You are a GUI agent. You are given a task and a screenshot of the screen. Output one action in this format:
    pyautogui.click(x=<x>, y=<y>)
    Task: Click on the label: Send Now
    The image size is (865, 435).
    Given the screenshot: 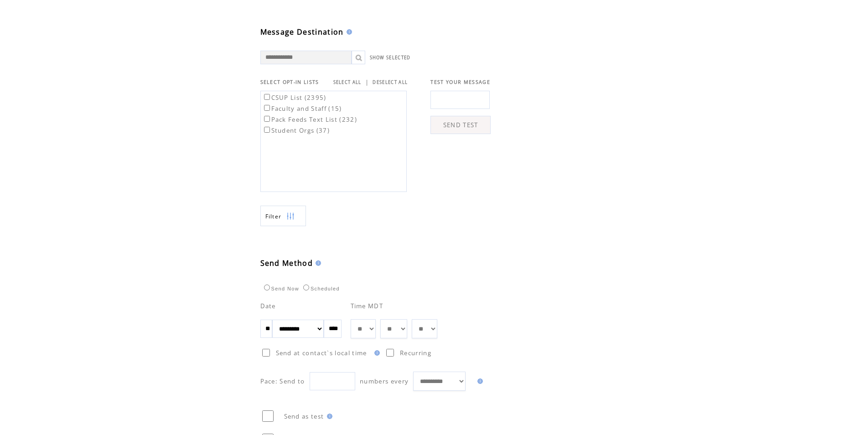 What is the action you would take?
    pyautogui.click(x=281, y=289)
    